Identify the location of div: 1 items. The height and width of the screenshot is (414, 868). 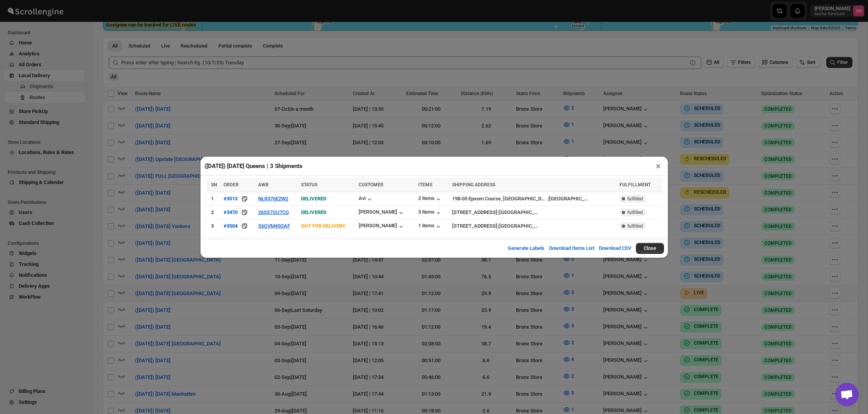
(430, 227).